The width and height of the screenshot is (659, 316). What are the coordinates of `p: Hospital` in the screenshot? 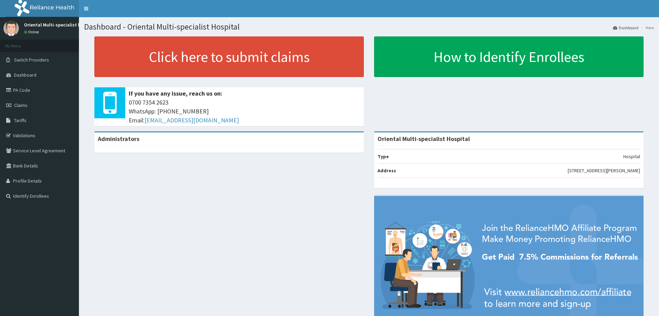 It's located at (632, 156).